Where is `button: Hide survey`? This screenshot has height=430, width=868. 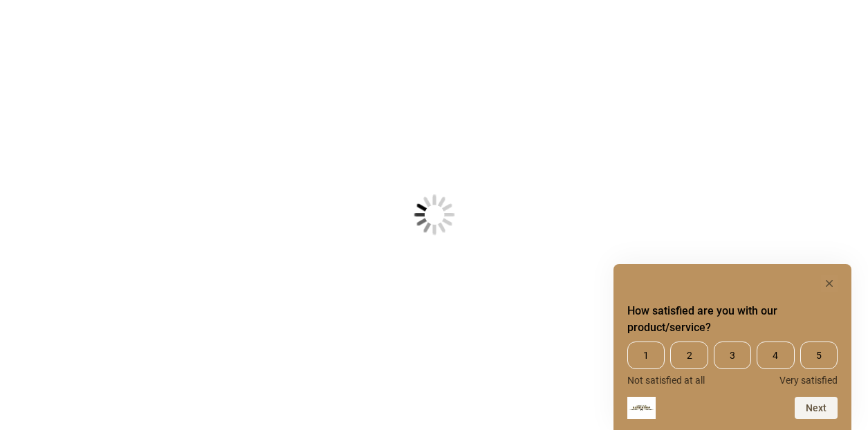
button: Hide survey is located at coordinates (829, 284).